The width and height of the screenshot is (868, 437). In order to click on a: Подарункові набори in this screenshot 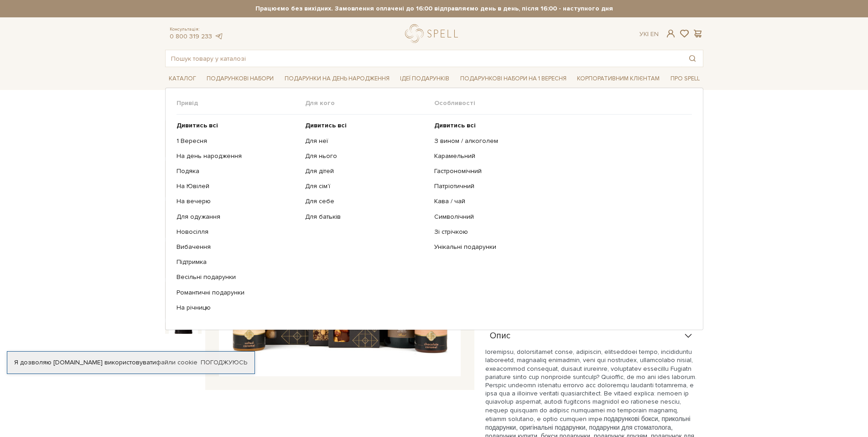, I will do `click(240, 79)`.